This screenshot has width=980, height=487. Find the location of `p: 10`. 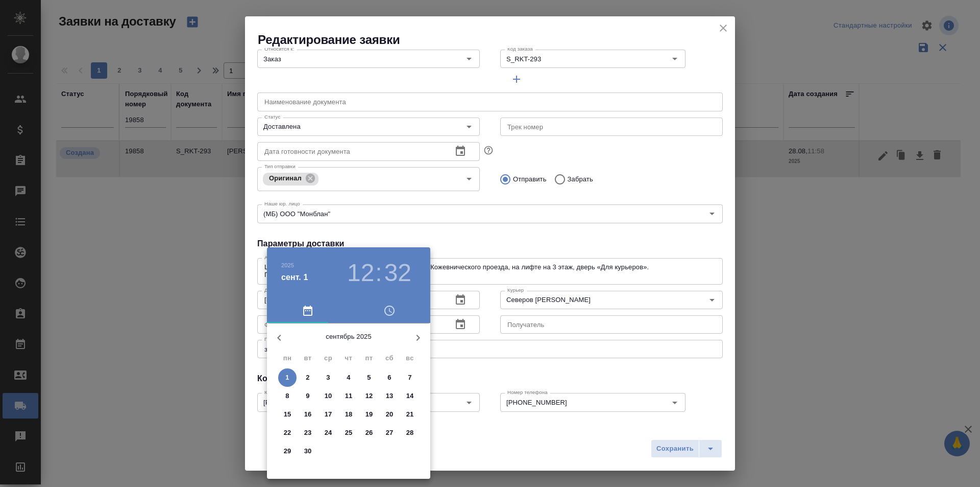

p: 10 is located at coordinates (329, 396).